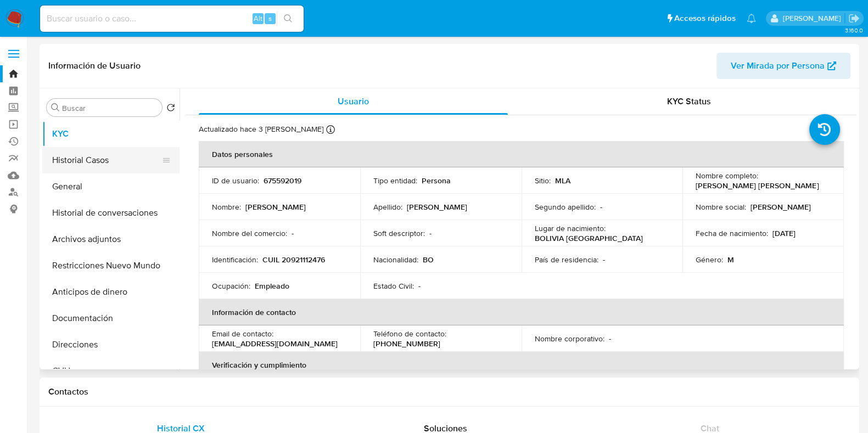 The width and height of the screenshot is (868, 433). What do you see at coordinates (172, 18) in the screenshot?
I see `input: Buscar usuario o caso...` at bounding box center [172, 18].